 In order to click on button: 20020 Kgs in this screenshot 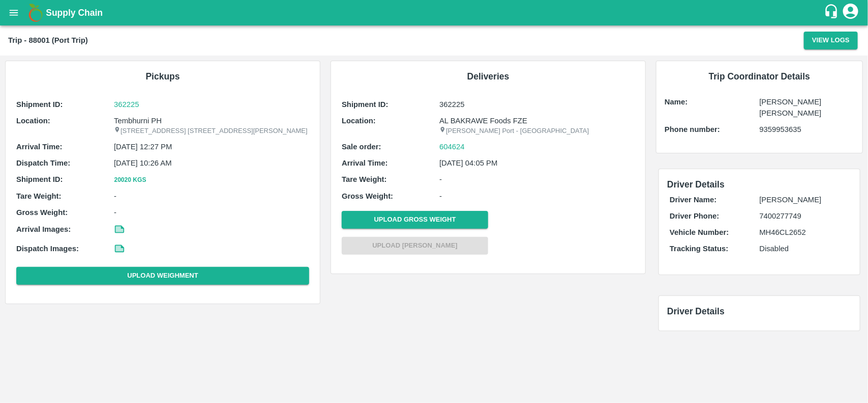, I will do `click(130, 180)`.